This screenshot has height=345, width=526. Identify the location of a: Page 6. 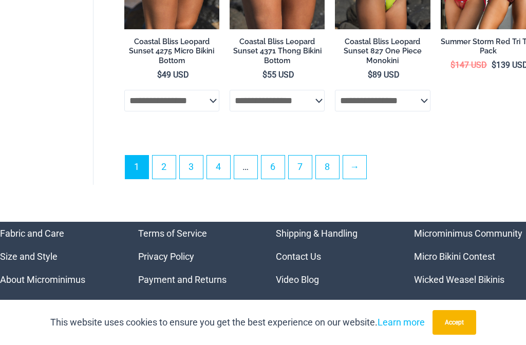
(273, 167).